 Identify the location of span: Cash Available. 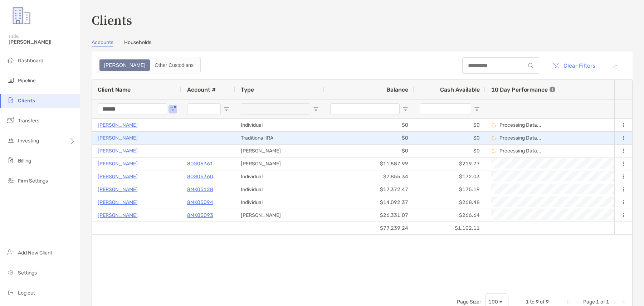
(460, 90).